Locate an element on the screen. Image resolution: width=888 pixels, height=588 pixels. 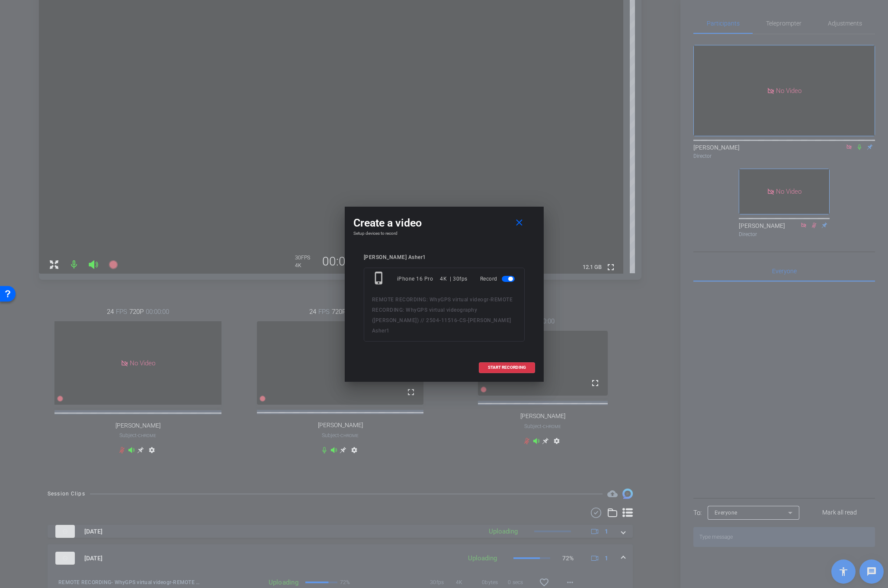
div: Create a video is located at coordinates (445, 223).